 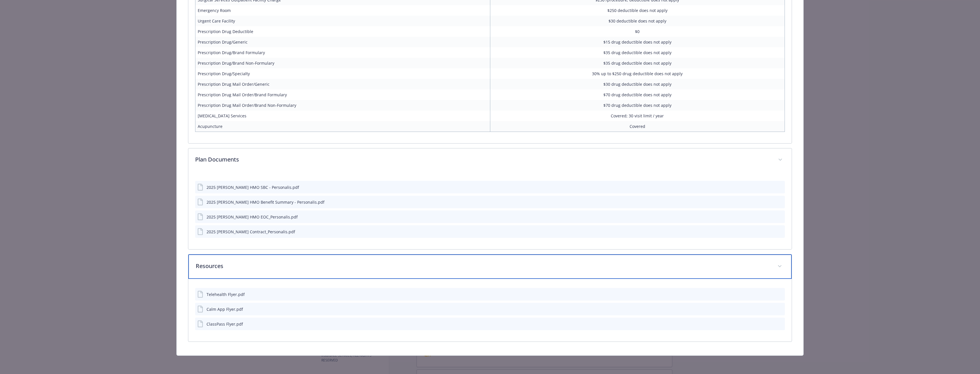 I want to click on p: Plan Documents, so click(x=483, y=160).